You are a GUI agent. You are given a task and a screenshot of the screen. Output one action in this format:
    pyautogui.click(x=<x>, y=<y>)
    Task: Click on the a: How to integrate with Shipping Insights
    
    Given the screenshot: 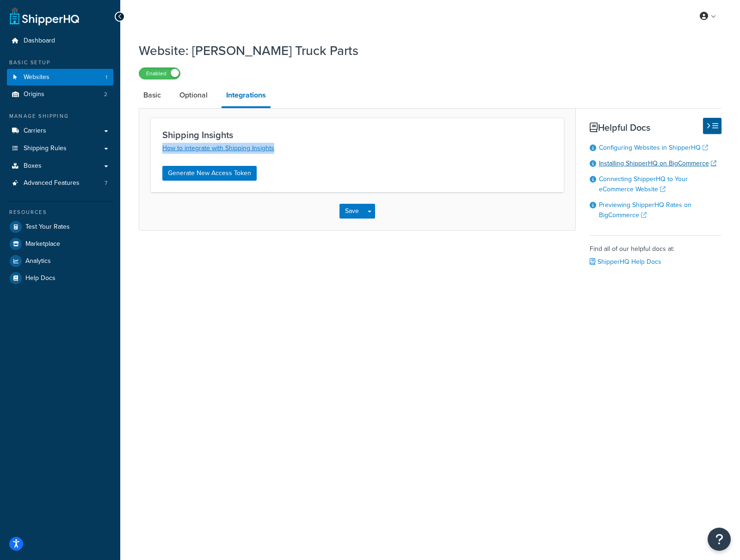 What is the action you would take?
    pyautogui.click(x=218, y=148)
    